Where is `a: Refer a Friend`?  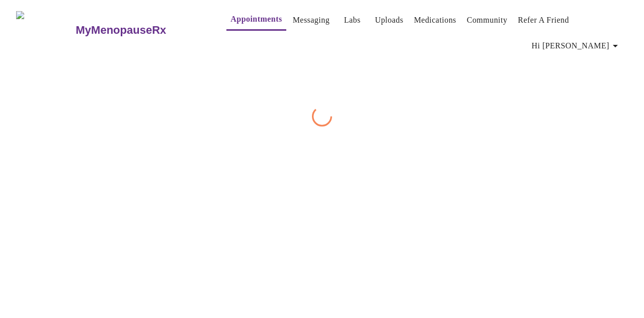 a: Refer a Friend is located at coordinates (543, 20).